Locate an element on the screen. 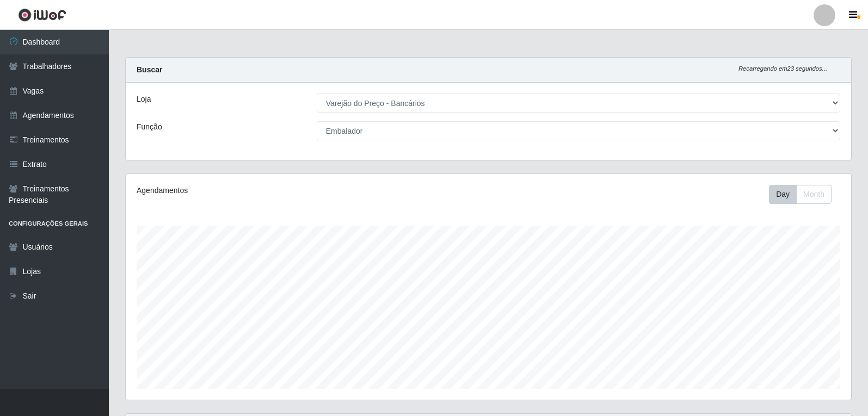 The height and width of the screenshot is (416, 868). label: Função is located at coordinates (149, 126).